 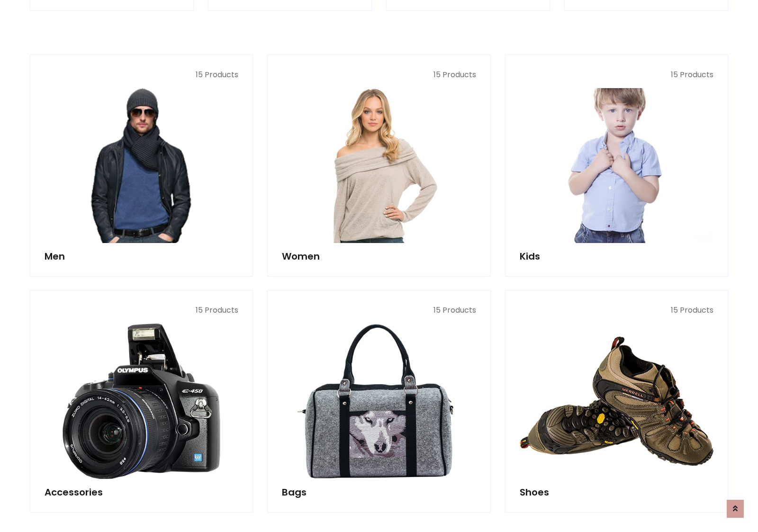 I want to click on h5: Women, so click(x=378, y=256).